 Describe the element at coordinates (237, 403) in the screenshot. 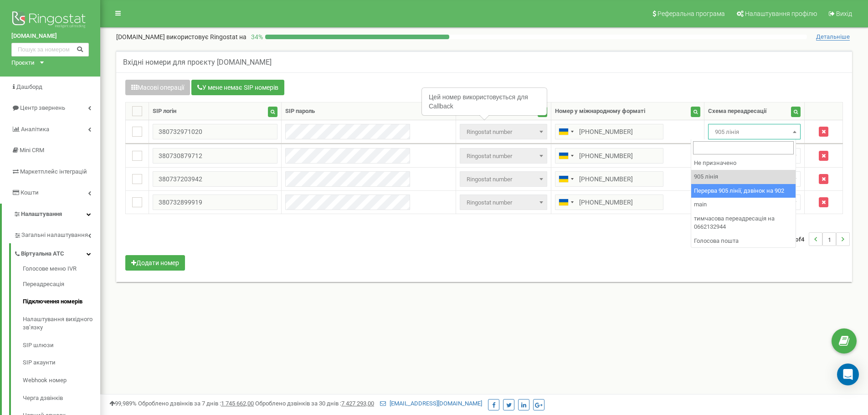

I see `u: 1 745 662,00` at that location.